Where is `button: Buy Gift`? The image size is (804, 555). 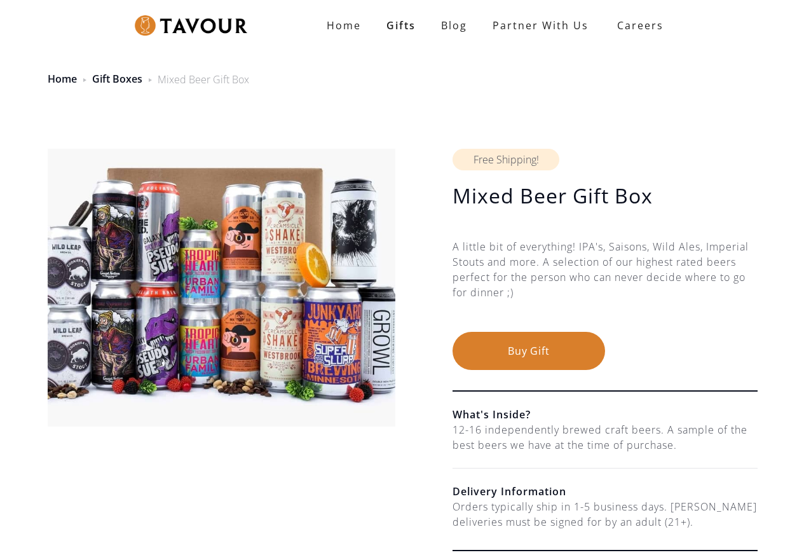
button: Buy Gift is located at coordinates (529, 351).